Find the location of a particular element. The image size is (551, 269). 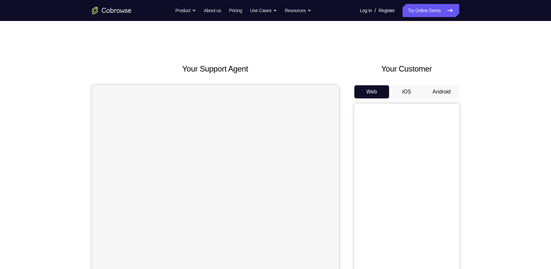

button: Resources is located at coordinates (298, 10).